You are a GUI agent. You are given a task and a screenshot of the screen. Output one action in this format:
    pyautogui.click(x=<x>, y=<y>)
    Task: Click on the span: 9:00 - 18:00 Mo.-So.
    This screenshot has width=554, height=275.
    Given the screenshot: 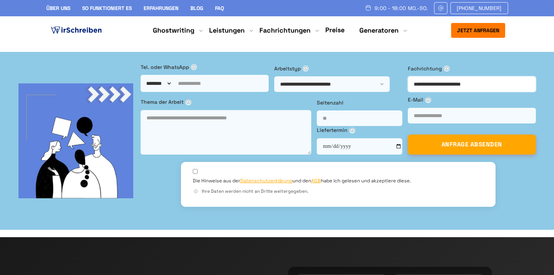 What is the action you would take?
    pyautogui.click(x=401, y=8)
    